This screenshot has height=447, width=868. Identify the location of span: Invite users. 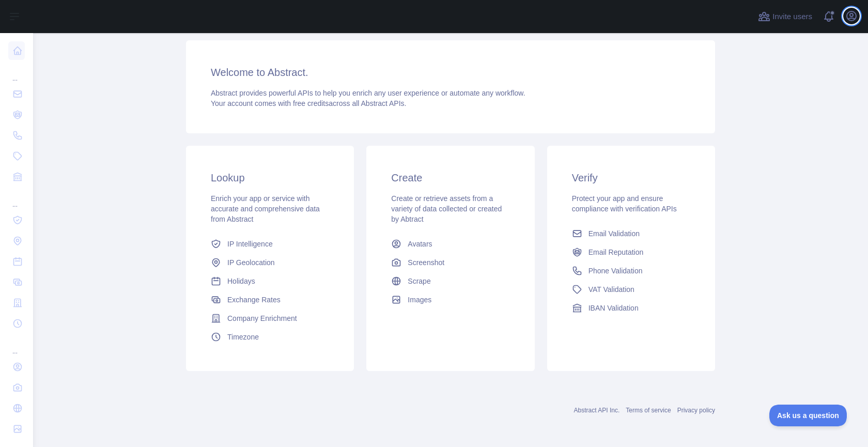
(792, 17).